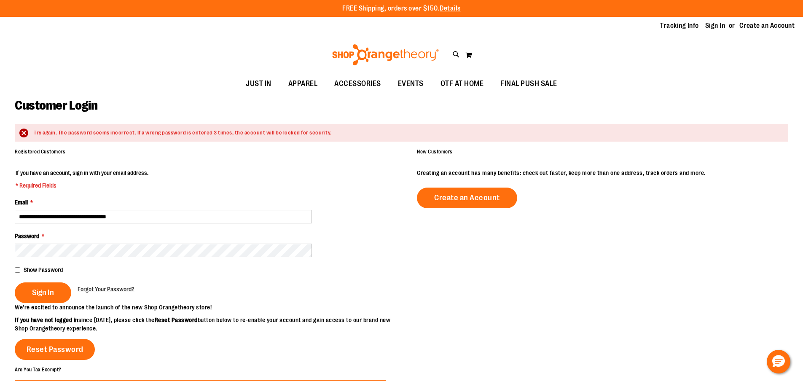 The height and width of the screenshot is (384, 803). Describe the element at coordinates (38, 370) in the screenshot. I see `strong: Are You Tax Exempt?` at that location.